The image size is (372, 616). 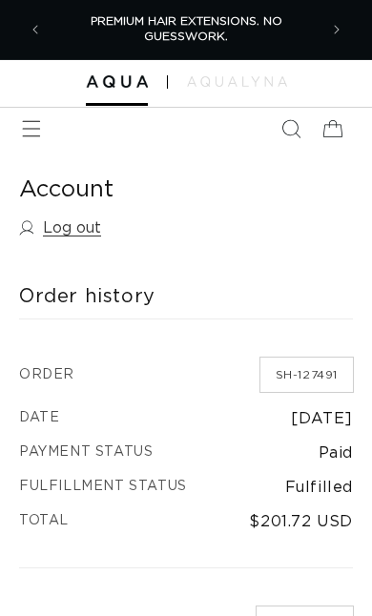 I want to click on td: Paid, so click(x=186, y=453).